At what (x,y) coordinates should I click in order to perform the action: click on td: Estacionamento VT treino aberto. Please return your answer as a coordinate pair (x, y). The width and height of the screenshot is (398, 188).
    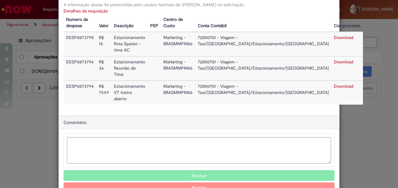
    Looking at the image, I should click on (129, 93).